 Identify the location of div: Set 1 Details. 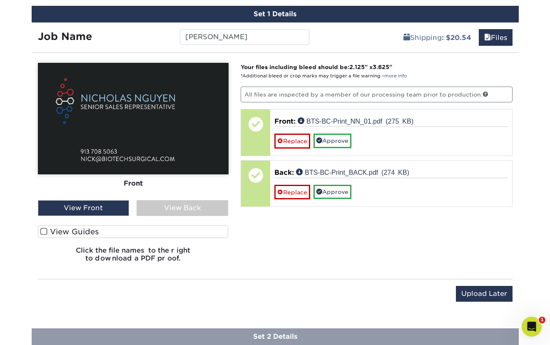
(275, 14).